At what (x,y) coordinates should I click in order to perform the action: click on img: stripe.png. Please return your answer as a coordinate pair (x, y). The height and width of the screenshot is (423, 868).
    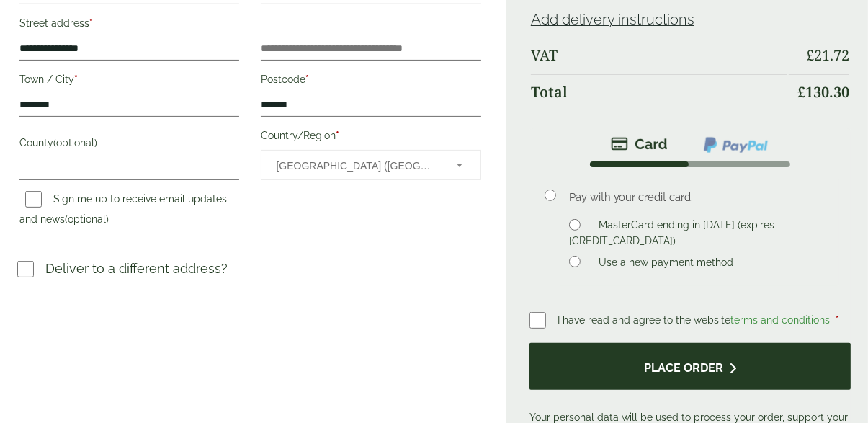
    Looking at the image, I should click on (639, 144).